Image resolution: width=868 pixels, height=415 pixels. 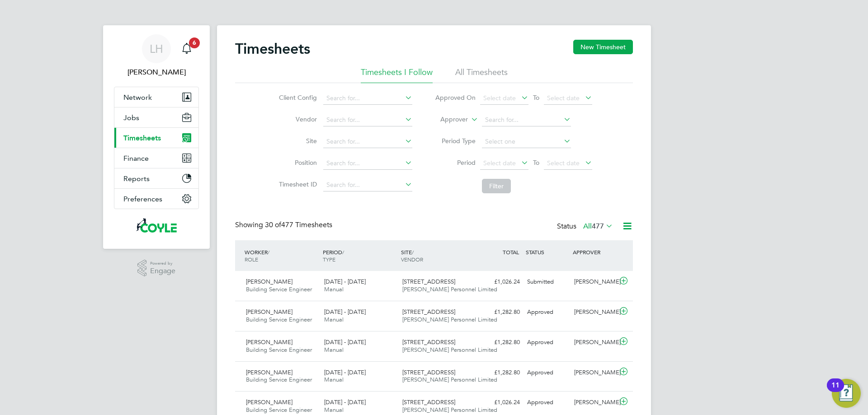 I want to click on label: Timesheet ID, so click(x=297, y=185).